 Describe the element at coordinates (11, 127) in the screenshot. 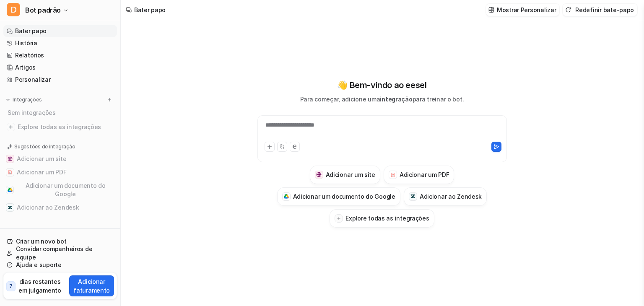

I see `img: explore todas as integrações` at that location.